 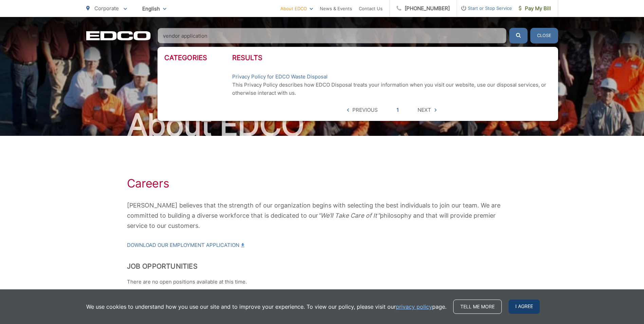 I want to click on span: Pay My Bill, so click(x=535, y=9).